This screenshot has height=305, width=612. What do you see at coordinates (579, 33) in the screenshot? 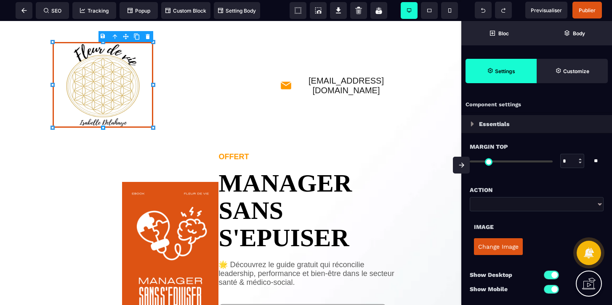
I see `strong: Body` at bounding box center [579, 33].